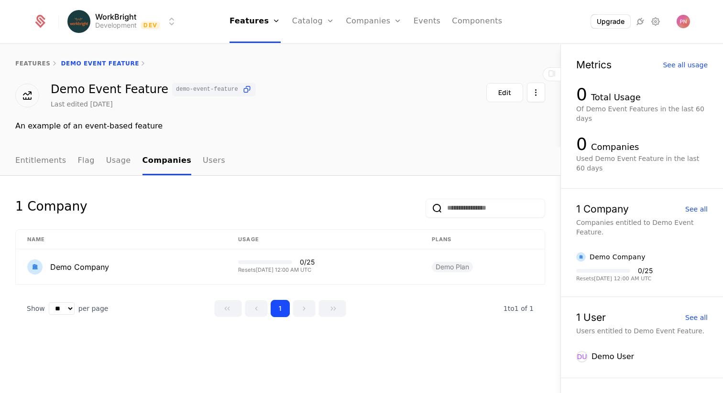  Describe the element at coordinates (214, 161) in the screenshot. I see `a: Users` at that location.